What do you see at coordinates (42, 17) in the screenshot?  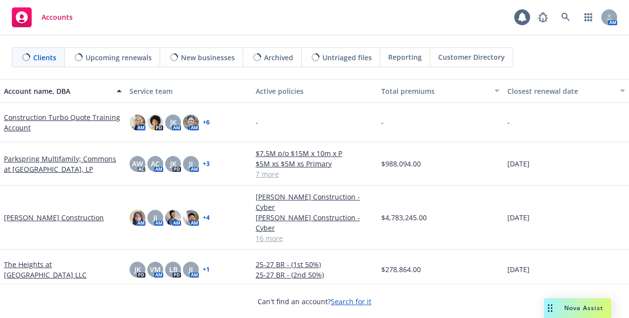 I see `a: Accounts` at bounding box center [42, 17].